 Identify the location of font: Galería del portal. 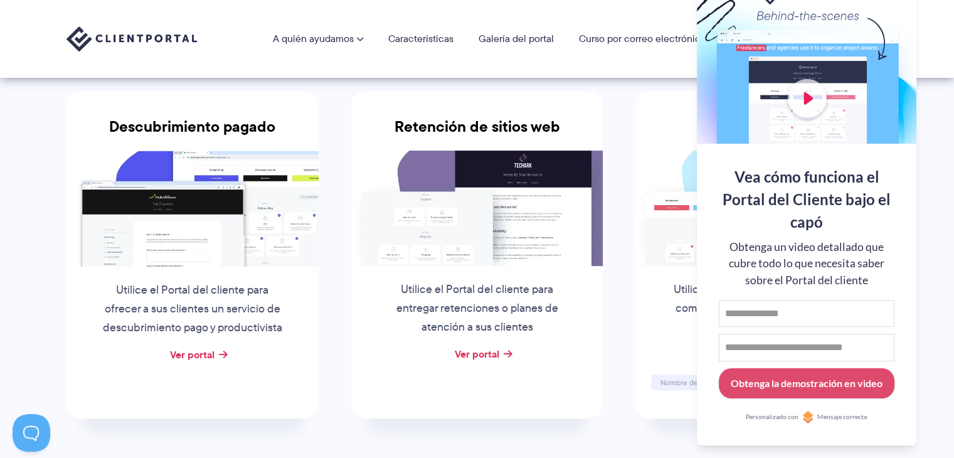
(516, 38).